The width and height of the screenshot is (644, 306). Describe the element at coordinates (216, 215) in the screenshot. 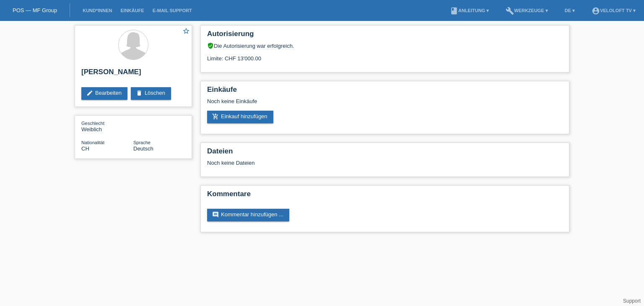

I see `i: comment` at that location.